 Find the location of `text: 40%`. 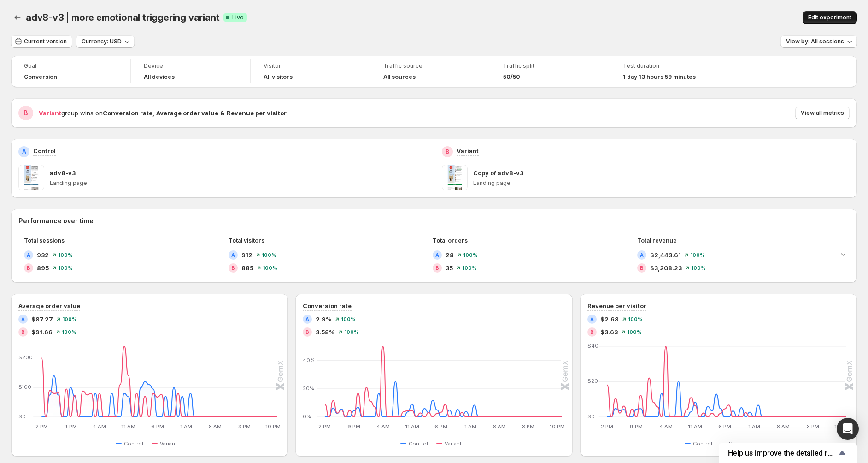

text: 40% is located at coordinates (309, 360).